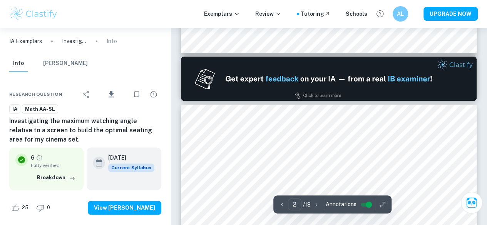 The height and width of the screenshot is (225, 487). Describe the element at coordinates (112, 41) in the screenshot. I see `p: Info` at that location.